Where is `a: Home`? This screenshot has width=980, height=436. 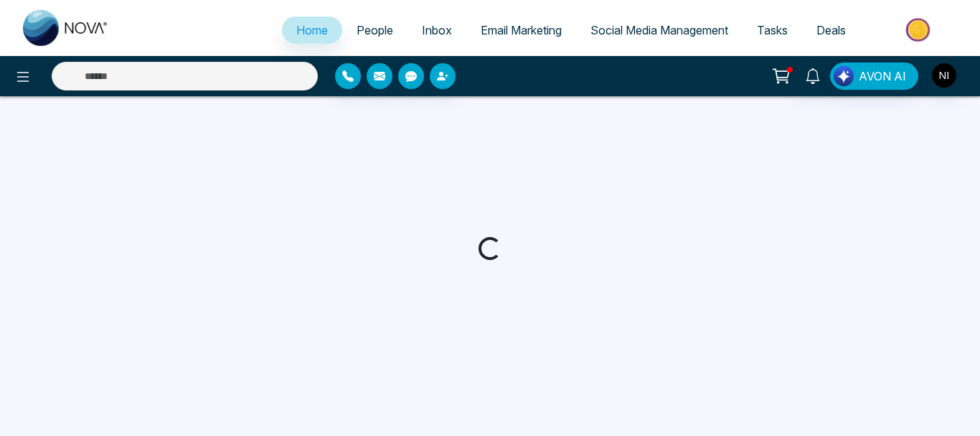
a: Home is located at coordinates (312, 30).